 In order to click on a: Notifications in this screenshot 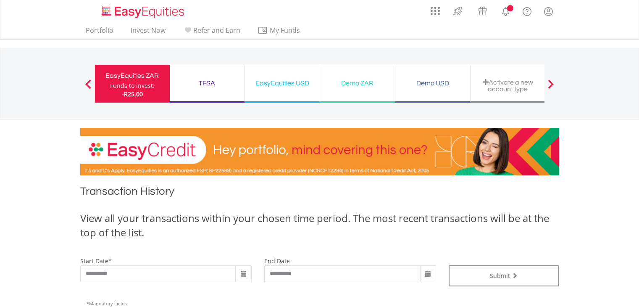, I will do `click(506, 11)`.